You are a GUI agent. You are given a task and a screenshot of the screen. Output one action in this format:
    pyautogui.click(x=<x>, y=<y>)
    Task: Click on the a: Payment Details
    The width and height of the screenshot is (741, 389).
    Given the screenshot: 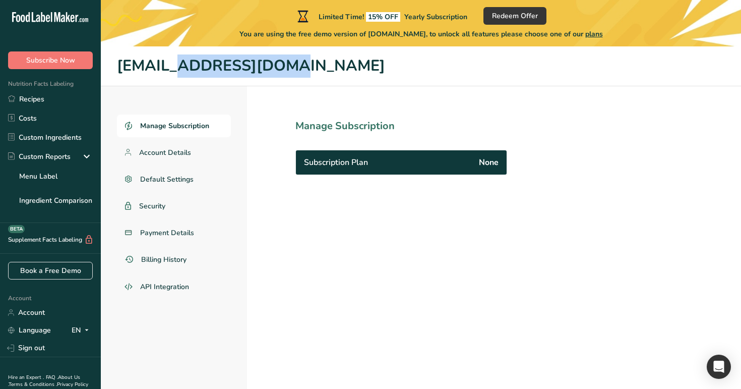 What is the action you would take?
    pyautogui.click(x=174, y=232)
    